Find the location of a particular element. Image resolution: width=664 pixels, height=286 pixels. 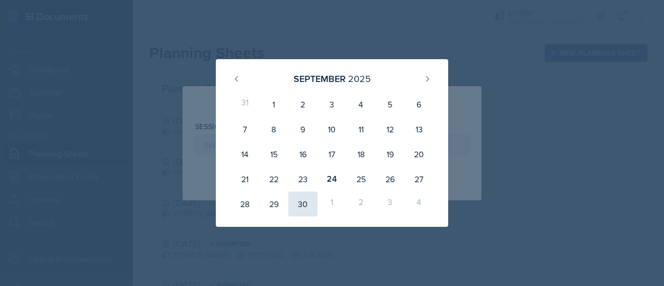

div: 18 is located at coordinates (361, 154).